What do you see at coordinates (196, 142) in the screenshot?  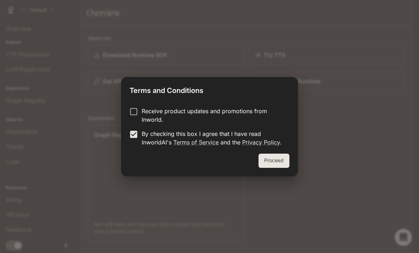 I see `a: Terms of Service` at bounding box center [196, 142].